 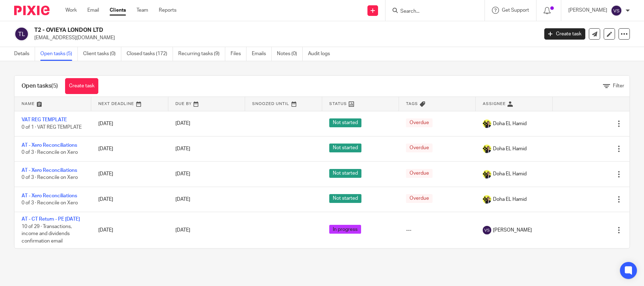 I want to click on a: Recurring tasks (9), so click(x=201, y=54).